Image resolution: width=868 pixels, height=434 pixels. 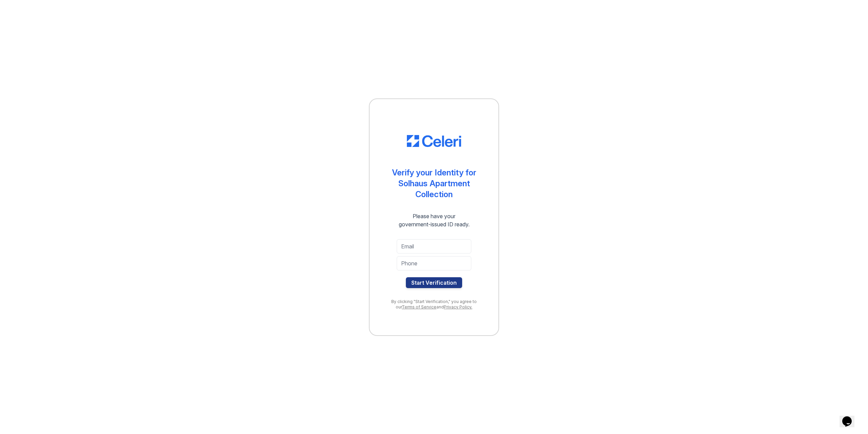 I want to click on input: Email, so click(x=434, y=246).